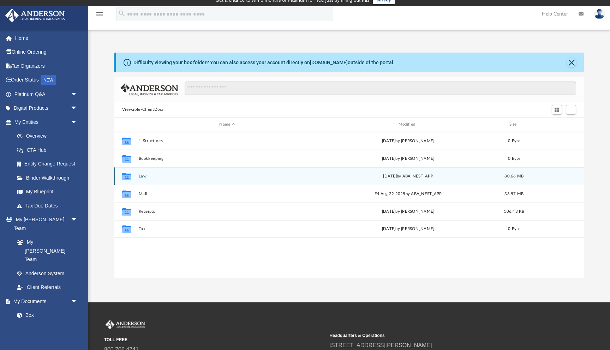 The width and height of the screenshot is (610, 350). Describe the element at coordinates (47, 288) in the screenshot. I see `a: Client Referrals` at that location.